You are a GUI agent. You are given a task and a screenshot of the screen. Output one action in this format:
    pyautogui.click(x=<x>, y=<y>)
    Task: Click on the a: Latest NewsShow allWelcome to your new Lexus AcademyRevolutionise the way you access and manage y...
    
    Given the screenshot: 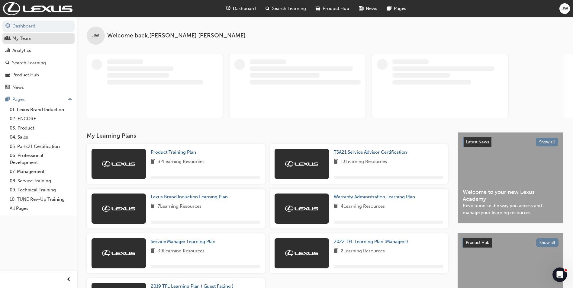 What is the action you would take?
    pyautogui.click(x=510, y=178)
    